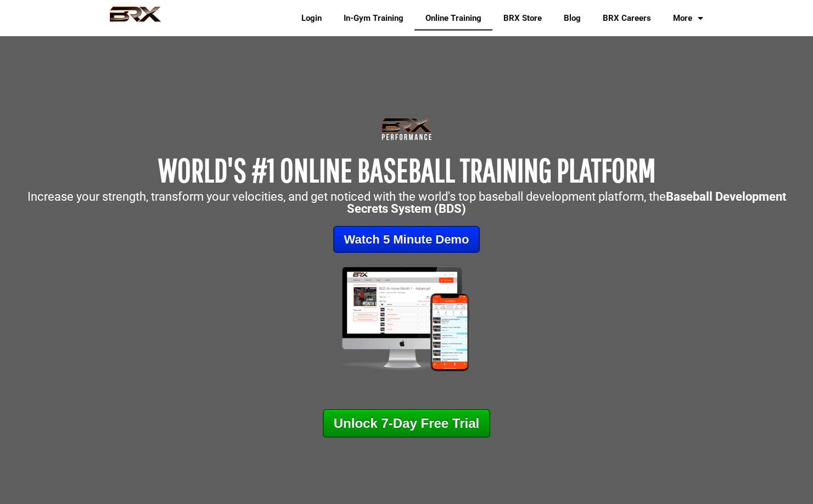  What do you see at coordinates (373, 18) in the screenshot?
I see `a: In-Gym Training` at bounding box center [373, 18].